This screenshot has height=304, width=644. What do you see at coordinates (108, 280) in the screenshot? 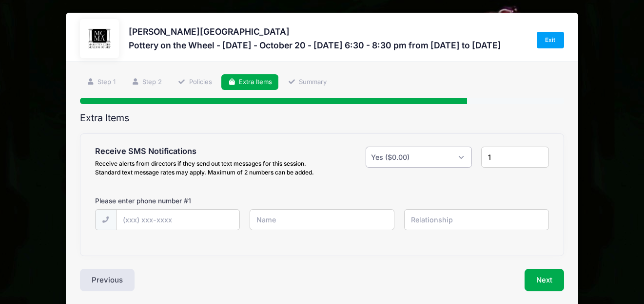
I see `button: Previous` at bounding box center [108, 280].